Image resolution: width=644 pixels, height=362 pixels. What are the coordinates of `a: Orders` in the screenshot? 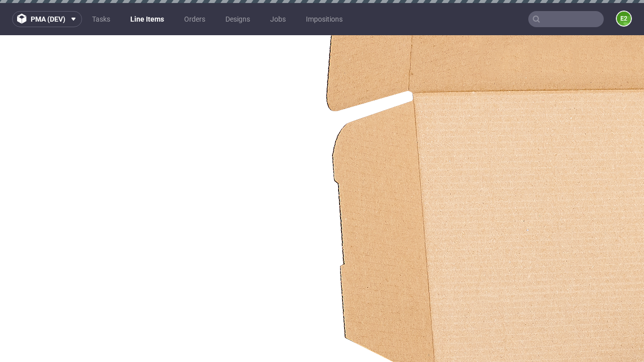 It's located at (195, 19).